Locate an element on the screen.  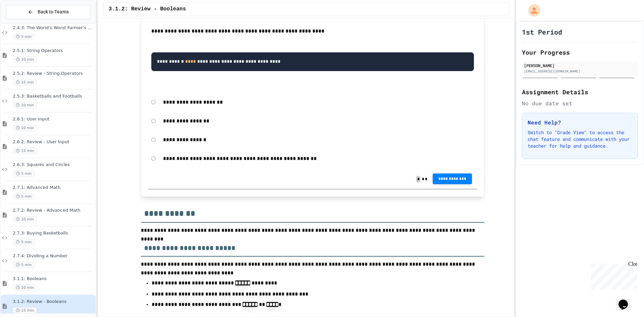
span: 2.5.2: Review - String Operators is located at coordinates (53, 74).